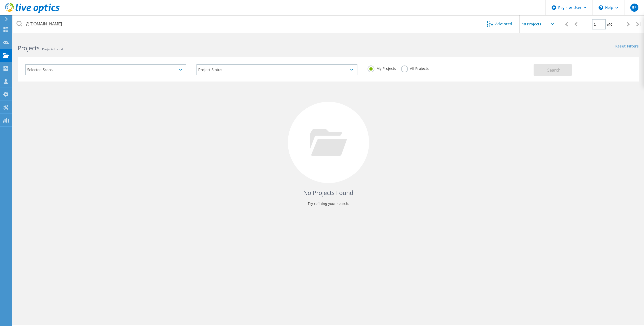 Image resolution: width=644 pixels, height=326 pixels. I want to click on div: Selected Scans, so click(106, 69).